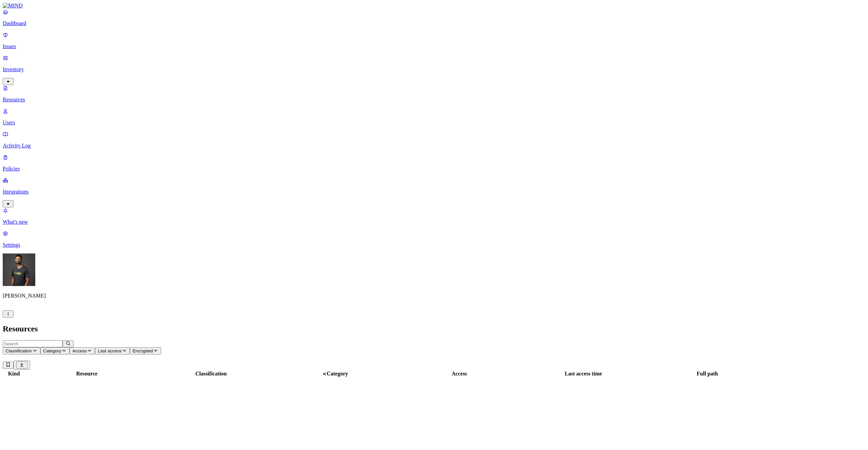 The image size is (868, 450). I want to click on input: Search, so click(32, 344).